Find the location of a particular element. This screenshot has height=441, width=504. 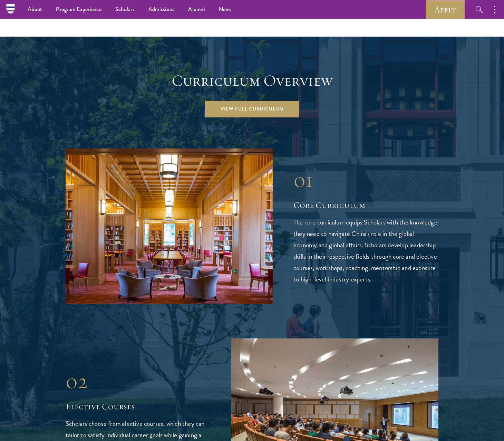

div: 02 is located at coordinates (138, 381).